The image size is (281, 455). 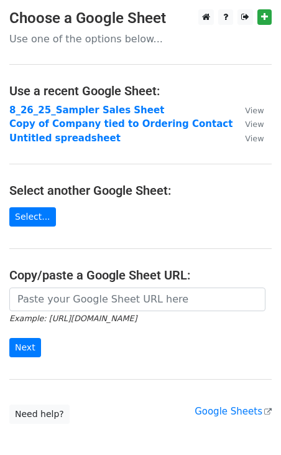 What do you see at coordinates (233, 411) in the screenshot?
I see `a: Google Sheets` at bounding box center [233, 411].